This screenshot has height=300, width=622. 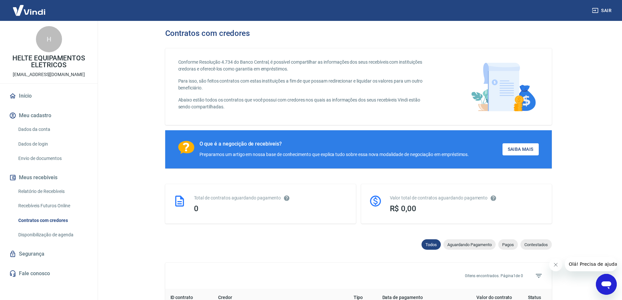 What do you see at coordinates (503, 86) in the screenshot?
I see `img: main-image.9f1869c469d712ad33ce.png` at bounding box center [503, 86].